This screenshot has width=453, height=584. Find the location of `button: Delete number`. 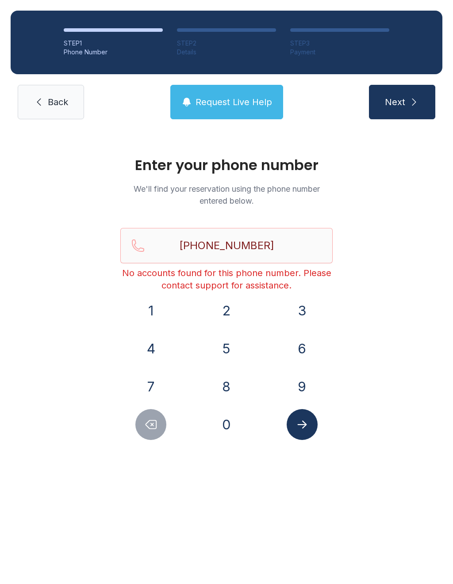

button: Delete number is located at coordinates (151, 425).